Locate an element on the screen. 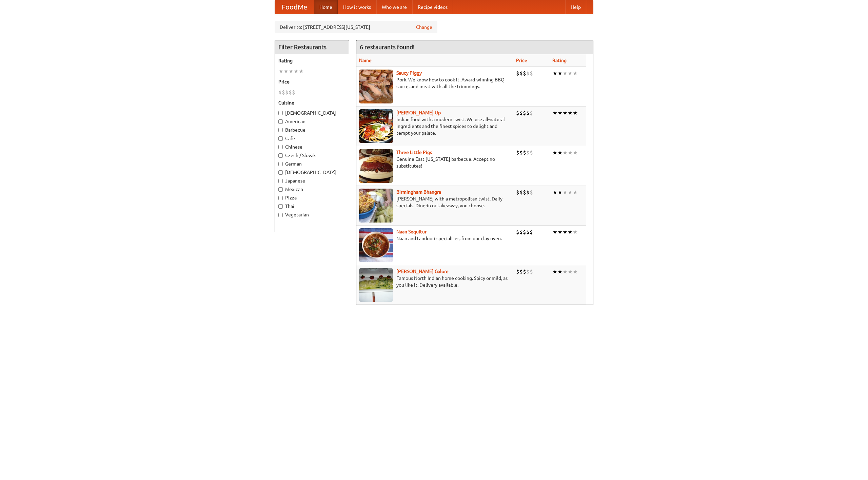 This screenshot has height=480, width=868. label: Czech / Slovak is located at coordinates (312, 155).